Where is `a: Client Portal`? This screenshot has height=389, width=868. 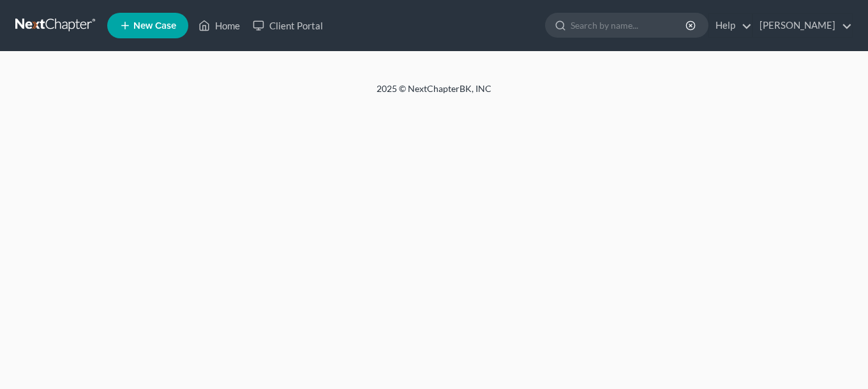 a: Client Portal is located at coordinates (288, 25).